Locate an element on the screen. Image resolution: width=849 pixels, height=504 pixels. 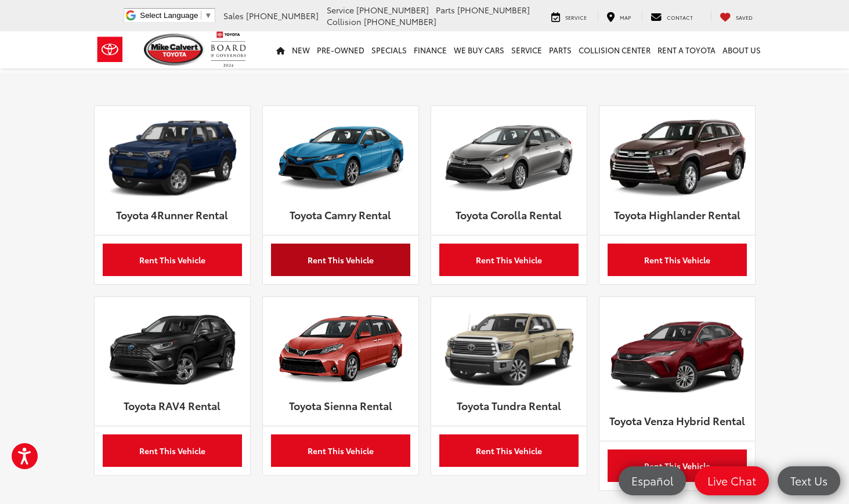
a: Rent a Toyota is located at coordinates (687, 50).